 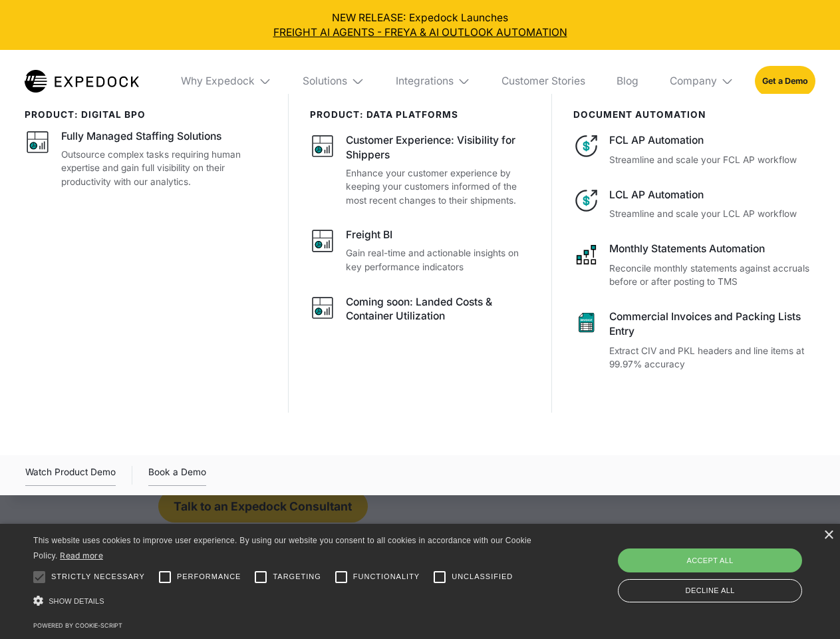 I want to click on p: Streamline and scale your FCL AP workflow, so click(x=712, y=159).